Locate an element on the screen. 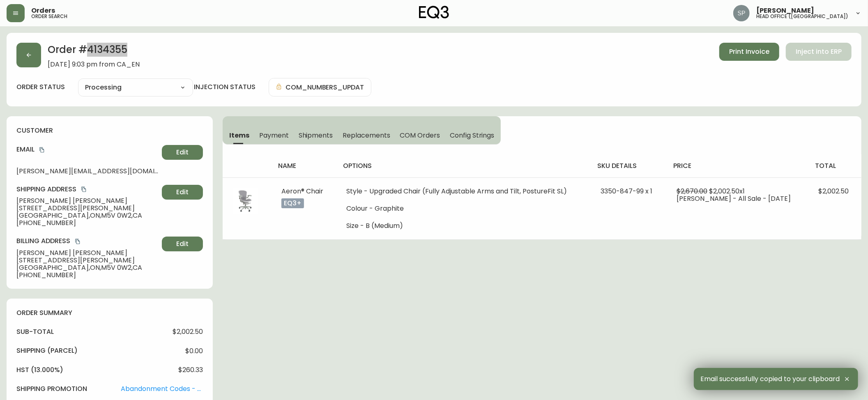  img: 0822fe5a-213f-45c7-b14c-cef6ebddc79fOptional[Aeron-2023-LPs_0005_850-00.jpg].jpg is located at coordinates (246, 201).